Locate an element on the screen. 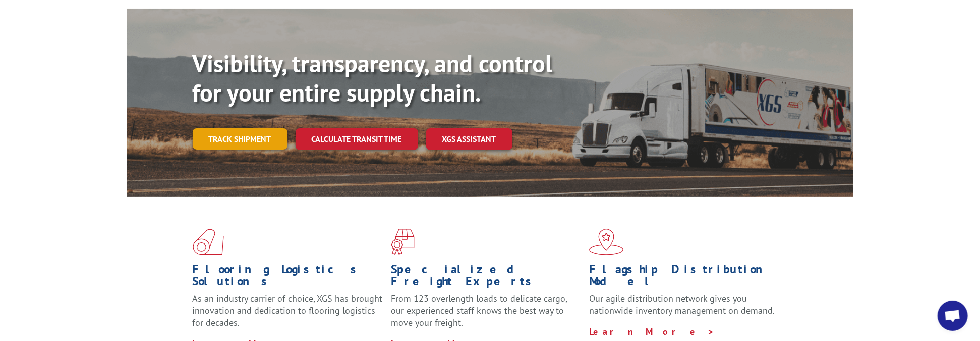  span: As an industry carrier of choice, XGS has brought innovation and dedication to flooring logistics... is located at coordinates (287, 310).